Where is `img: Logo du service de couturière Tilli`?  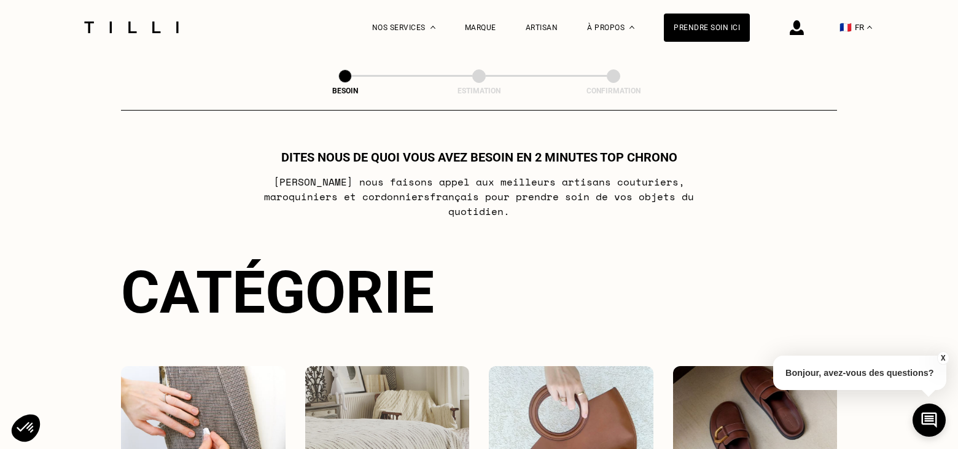 img: Logo du service de couturière Tilli is located at coordinates (131, 27).